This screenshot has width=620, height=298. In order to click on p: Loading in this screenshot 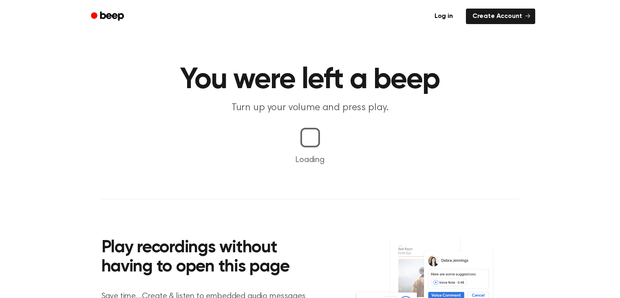, I will do `click(310, 160)`.